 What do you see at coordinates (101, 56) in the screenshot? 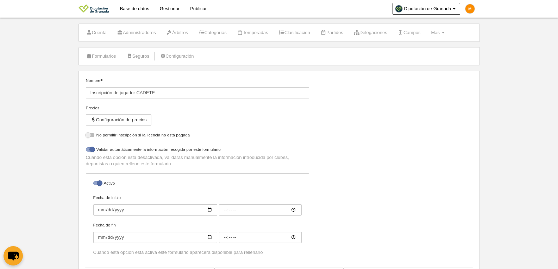
I see `a: Formularios` at bounding box center [101, 56].